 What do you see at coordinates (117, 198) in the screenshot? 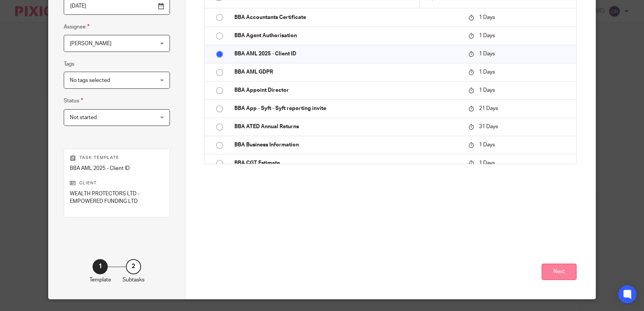
I see `p: WEALTH PROTECTORS LTD - EMPOWERED FUNDING LTD` at bounding box center [117, 198].